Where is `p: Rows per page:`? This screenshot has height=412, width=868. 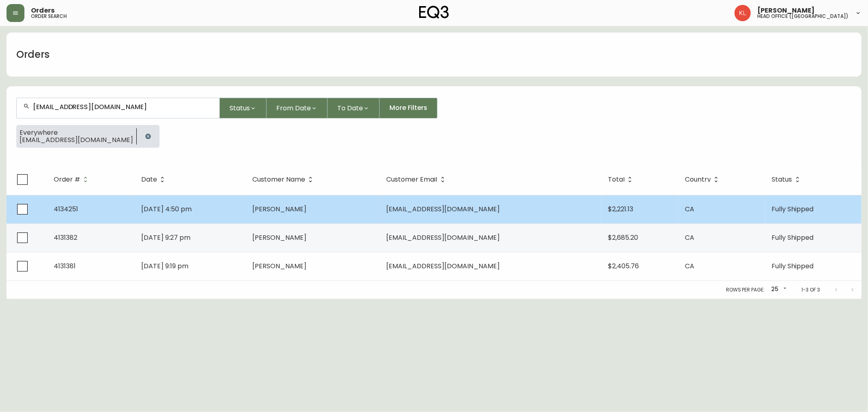
p: Rows per page: is located at coordinates (745, 290).